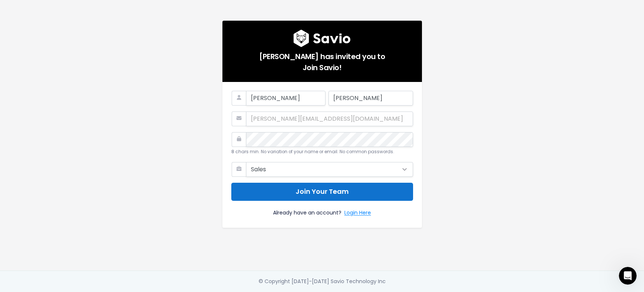  I want to click on div: Already have an account?, so click(322, 210).